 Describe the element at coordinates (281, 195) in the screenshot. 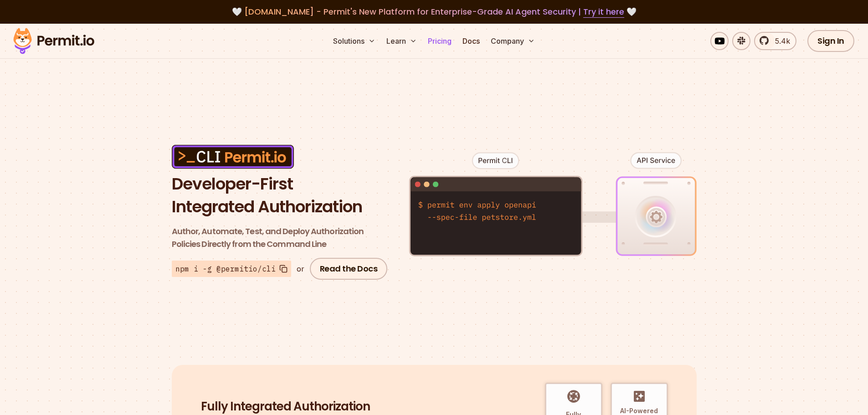

I see `h1: Developer-First Integrated Authorization` at that location.